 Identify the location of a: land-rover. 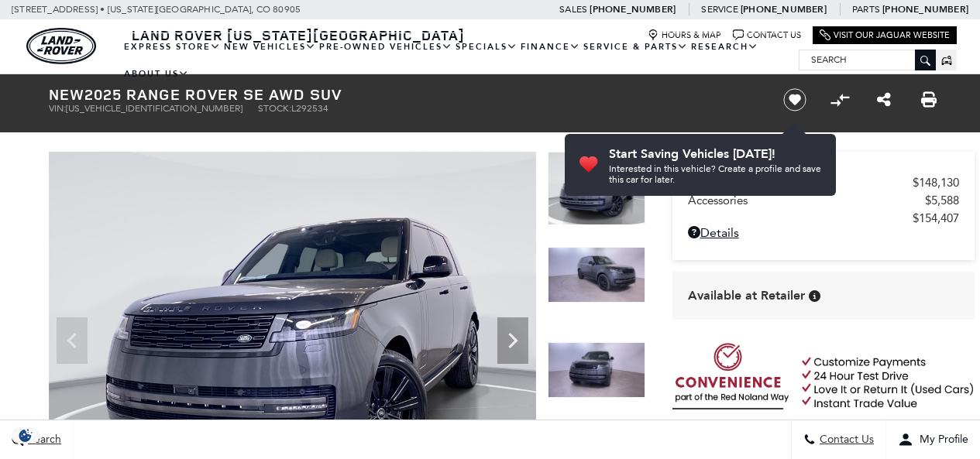
(61, 46).